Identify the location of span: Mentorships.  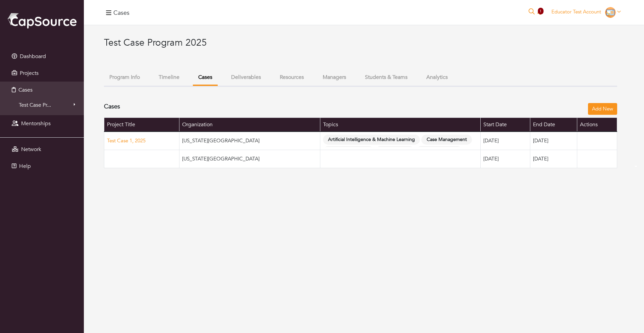
(36, 124).